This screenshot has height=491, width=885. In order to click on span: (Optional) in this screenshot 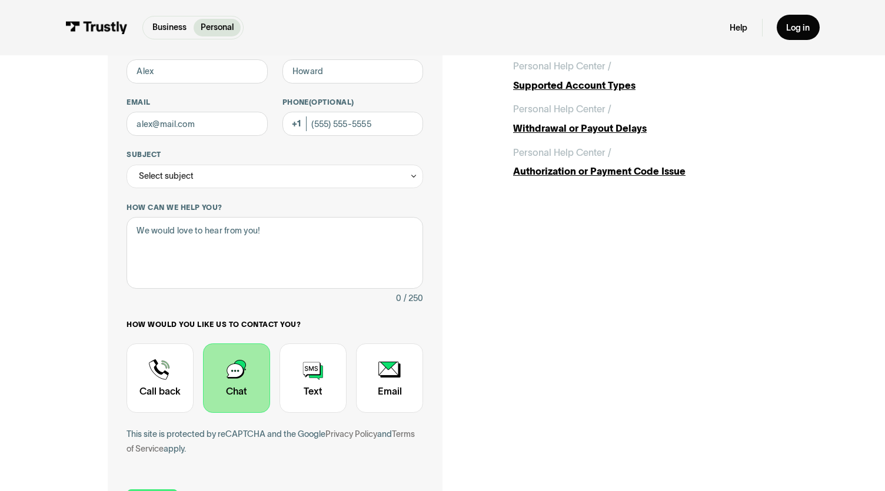, I will do `click(331, 102)`.